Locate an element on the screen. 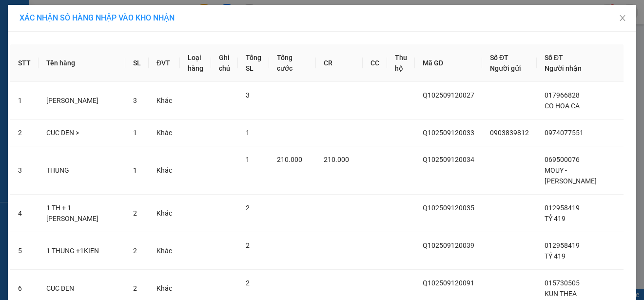  span: XÁC NHẬN SỐ HÀNG NHẬP VÀO KHO NHẬN is located at coordinates (97, 18).